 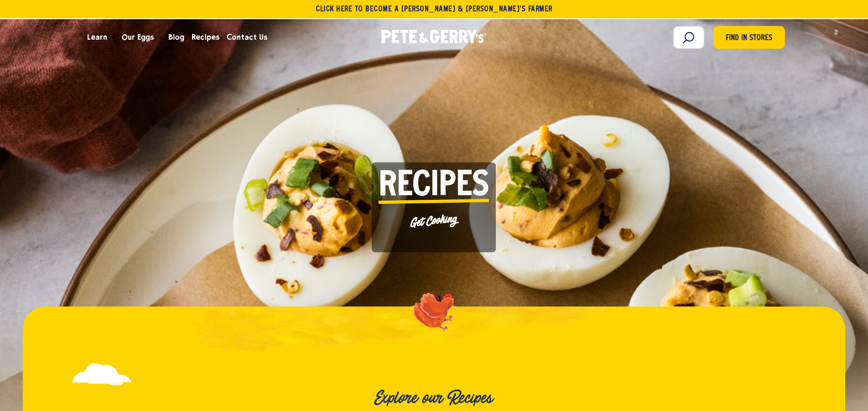 I want to click on span: Learn, so click(x=98, y=37).